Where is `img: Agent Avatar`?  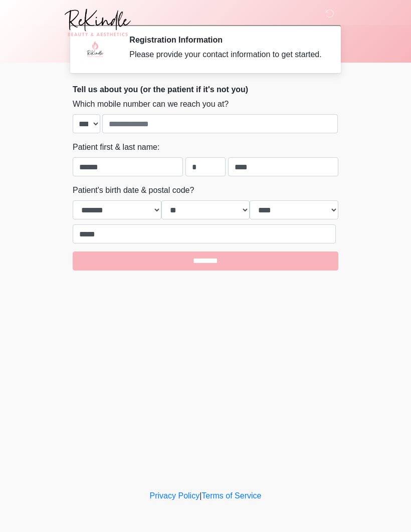 img: Agent Avatar is located at coordinates (95, 50).